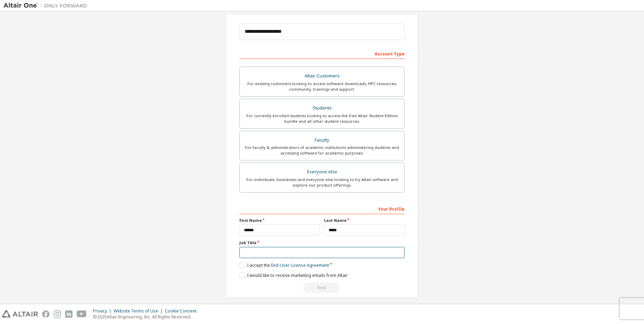 This screenshot has width=644, height=324. What do you see at coordinates (57, 314) in the screenshot?
I see `img: instagram.svg` at bounding box center [57, 314].